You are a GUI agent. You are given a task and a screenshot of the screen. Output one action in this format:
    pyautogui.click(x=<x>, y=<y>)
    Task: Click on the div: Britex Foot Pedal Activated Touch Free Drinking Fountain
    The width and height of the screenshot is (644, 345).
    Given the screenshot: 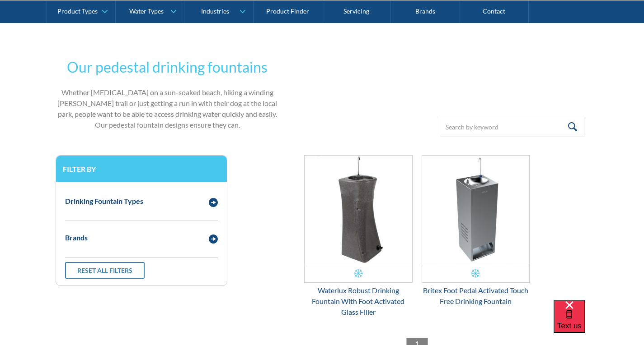 What is the action you would take?
    pyautogui.click(x=476, y=296)
    